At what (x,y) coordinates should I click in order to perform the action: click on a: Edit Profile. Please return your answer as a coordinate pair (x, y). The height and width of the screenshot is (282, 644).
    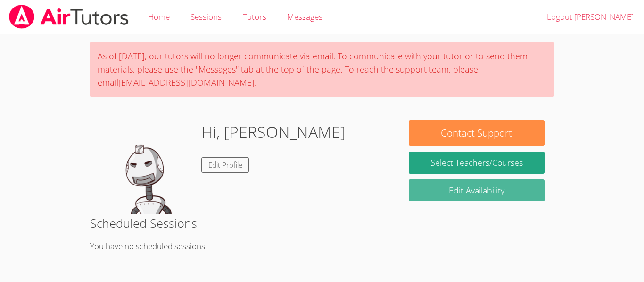
    Looking at the image, I should click on (226, 165).